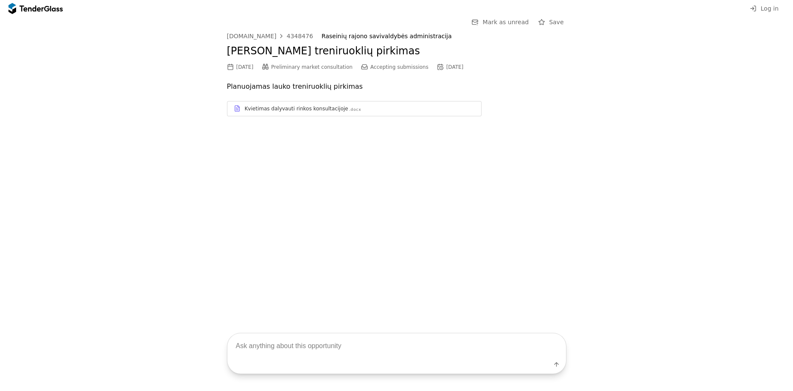  I want to click on button: Log in, so click(764, 8).